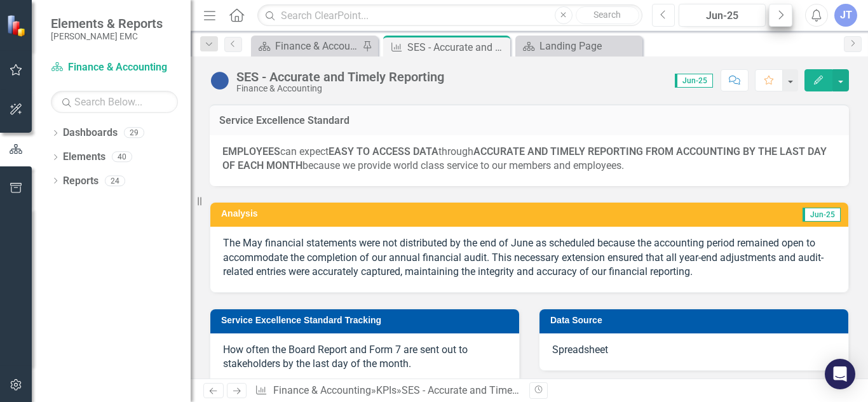 This screenshot has width=868, height=402. I want to click on h3: Service Excellence Standard Tracking, so click(367, 320).